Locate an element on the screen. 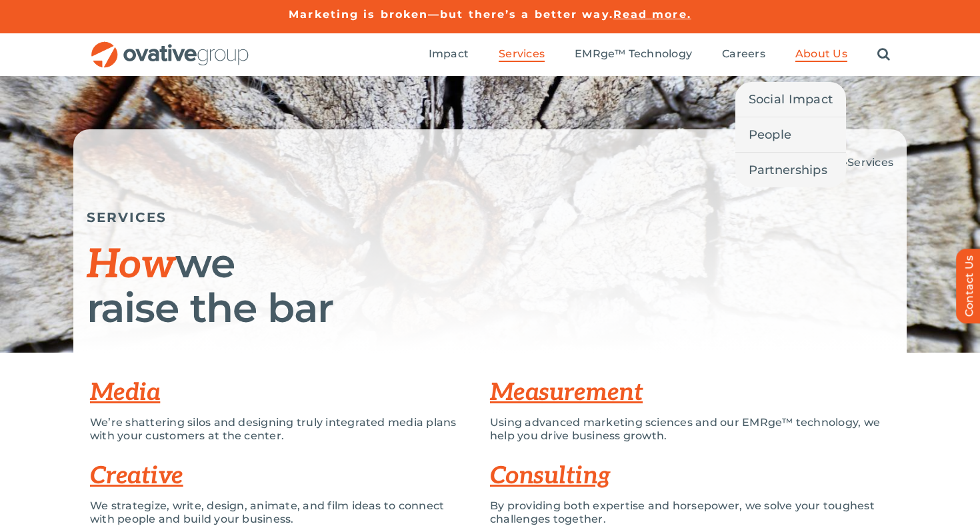 The width and height of the screenshot is (980, 532). span: EMRge™ Technology is located at coordinates (634, 54).